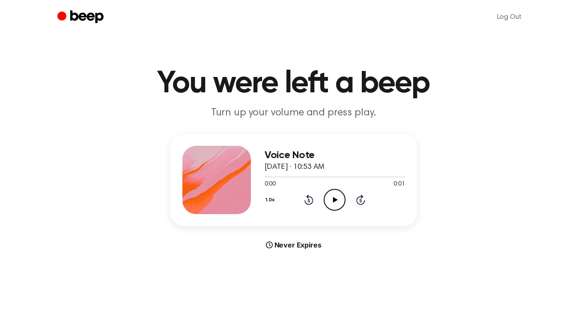 Image resolution: width=587 pixels, height=315 pixels. Describe the element at coordinates (509, 17) in the screenshot. I see `a: Log Out` at that location.